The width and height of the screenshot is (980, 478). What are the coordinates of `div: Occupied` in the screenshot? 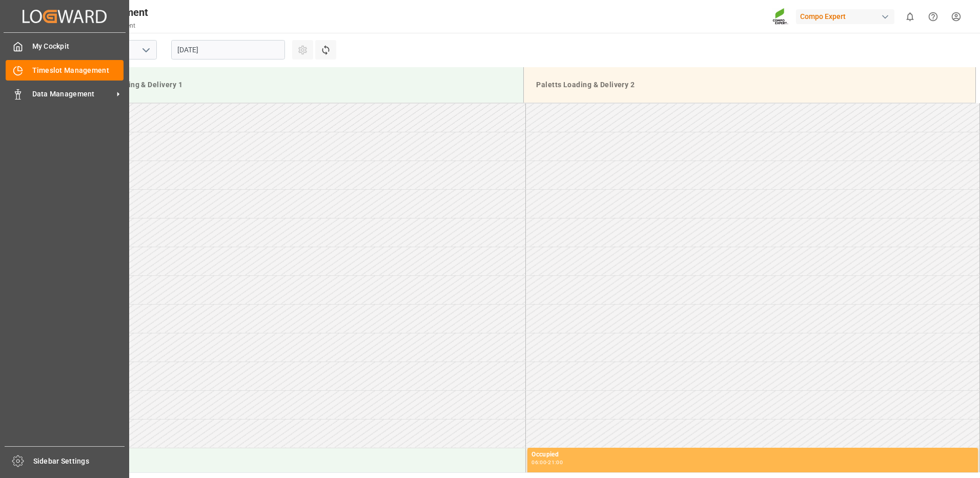 It's located at (753, 455).